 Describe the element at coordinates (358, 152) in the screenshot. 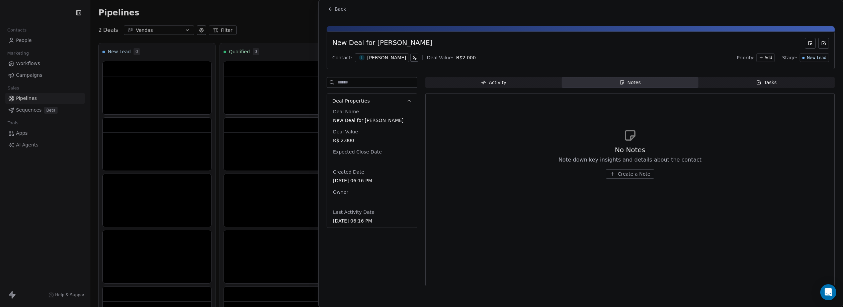

I see `span: Expected Close Date` at that location.